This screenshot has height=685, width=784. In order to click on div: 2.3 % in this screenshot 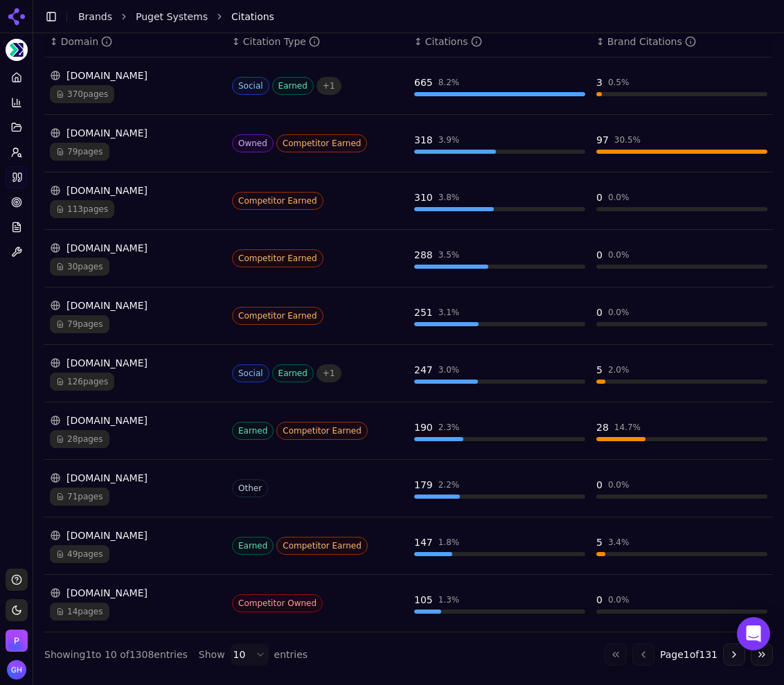, I will do `click(449, 427)`.